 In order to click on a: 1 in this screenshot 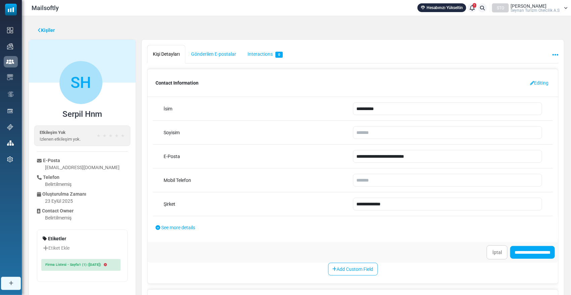, I will do `click(472, 8)`.